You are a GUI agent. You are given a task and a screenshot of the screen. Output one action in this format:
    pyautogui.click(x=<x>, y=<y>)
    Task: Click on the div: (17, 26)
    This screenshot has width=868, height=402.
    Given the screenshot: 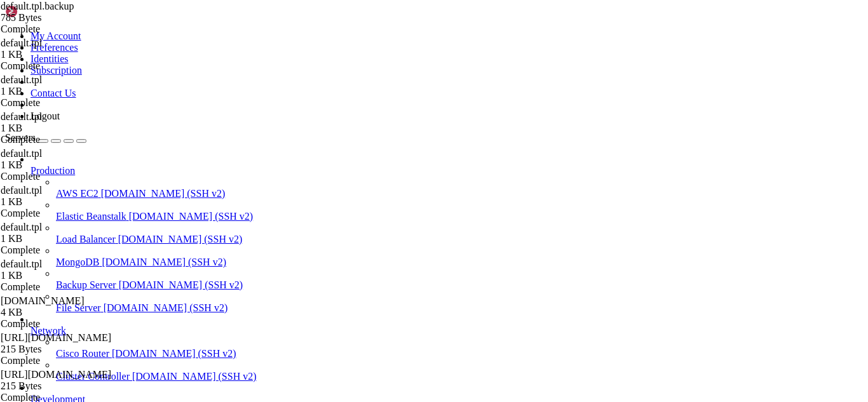 What is the action you would take?
    pyautogui.click(x=104, y=312)
    